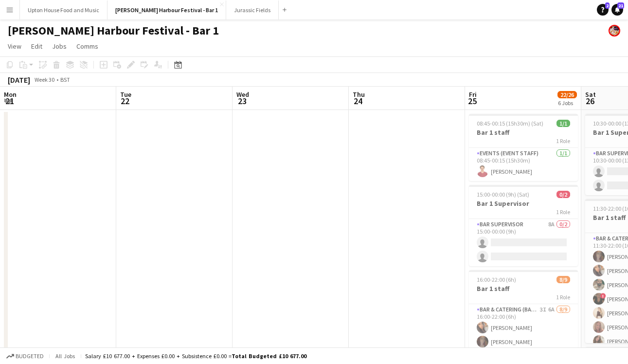 This screenshot has height=364, width=628. What do you see at coordinates (503, 194) in the screenshot?
I see `span: 15:00-00:00 (9h) (Sat)` at bounding box center [503, 194].